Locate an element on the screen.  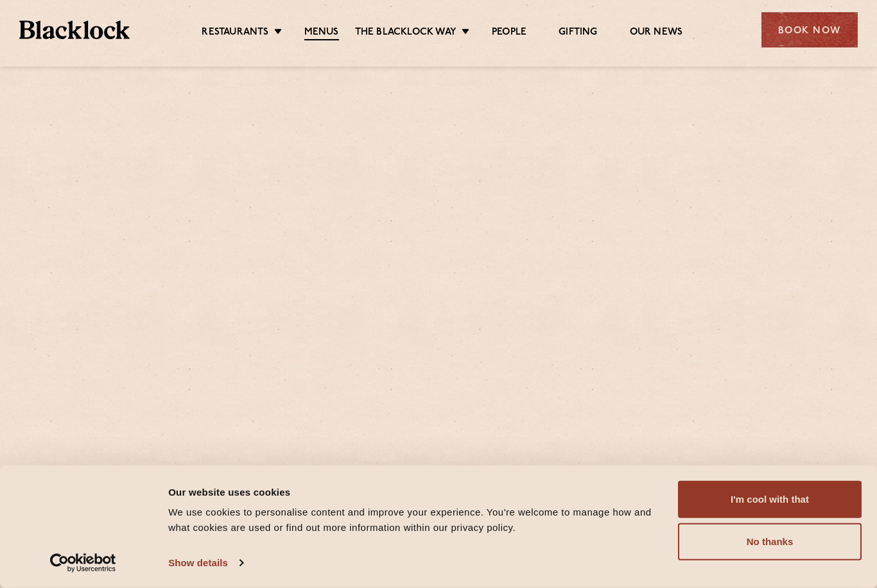
div: Our website uses cookies is located at coordinates (416, 492).